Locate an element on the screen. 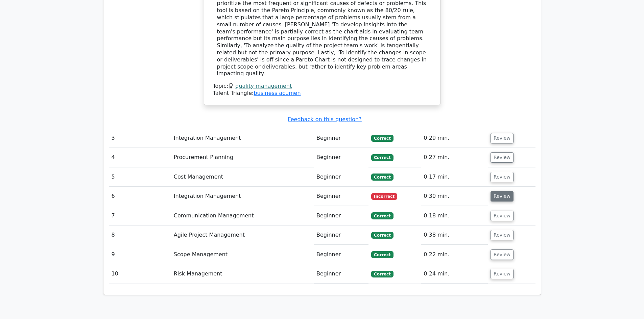 This screenshot has height=319, width=644. u: Feedback on this question? is located at coordinates (324, 119).